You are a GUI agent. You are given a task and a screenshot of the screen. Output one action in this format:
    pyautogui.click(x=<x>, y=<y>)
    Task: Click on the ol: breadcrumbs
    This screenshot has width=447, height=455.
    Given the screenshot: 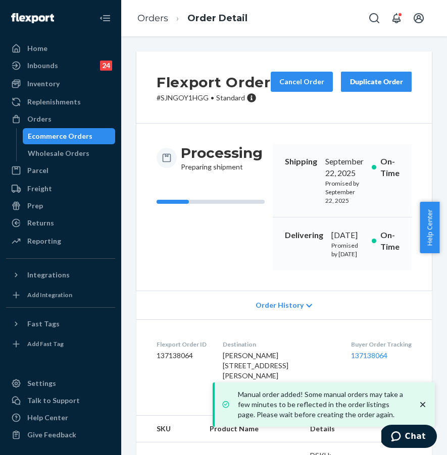 What is the action you would take?
    pyautogui.click(x=192, y=18)
    